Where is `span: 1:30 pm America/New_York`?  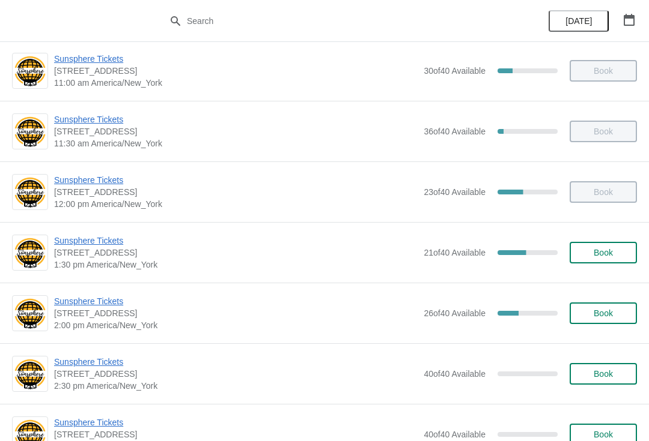
span: 1:30 pm America/New_York is located at coordinates (235, 265).